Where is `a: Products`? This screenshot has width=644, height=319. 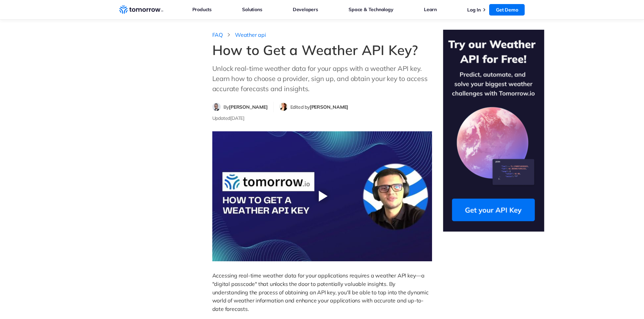 a: Products is located at coordinates (202, 9).